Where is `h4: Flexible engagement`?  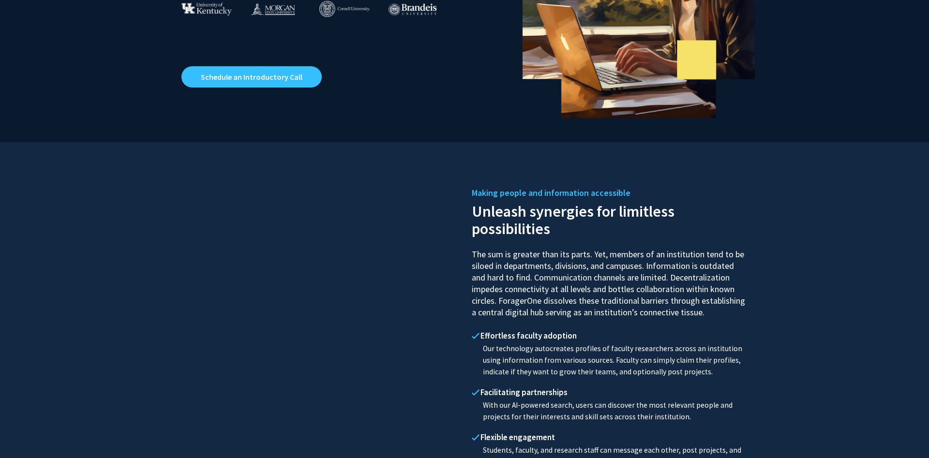 h4: Flexible engagement is located at coordinates (610, 437).